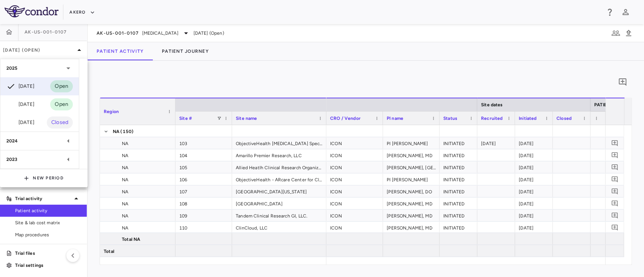  What do you see at coordinates (40, 159) in the screenshot?
I see `div: 2023` at bounding box center [40, 159].